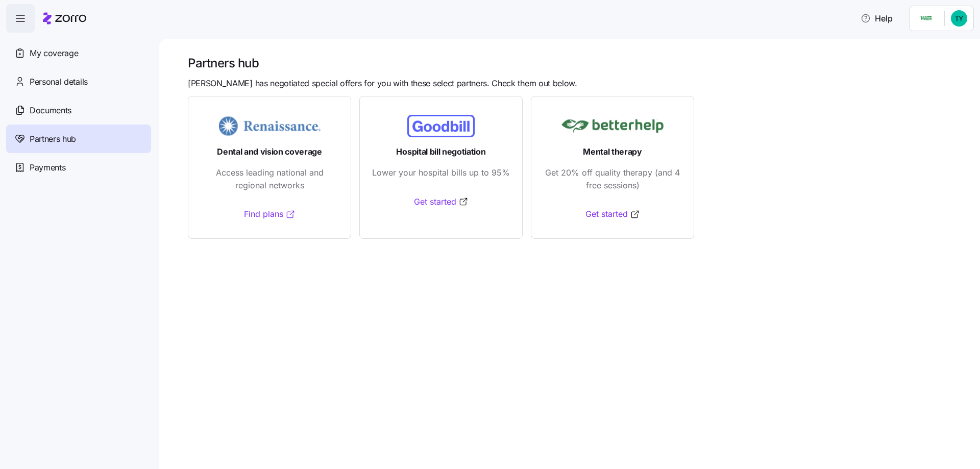 This screenshot has width=980, height=469. Describe the element at coordinates (270, 214) in the screenshot. I see `a: Find plans` at that location.